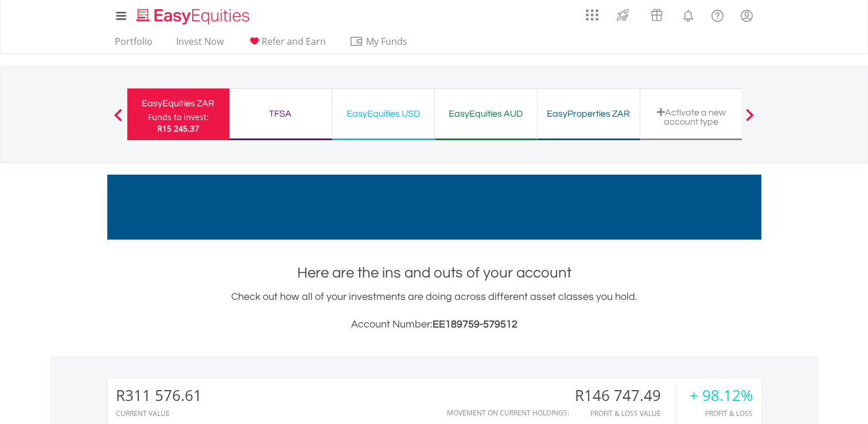 The height and width of the screenshot is (424, 868). I want to click on a: Vouchers, so click(656, 13).